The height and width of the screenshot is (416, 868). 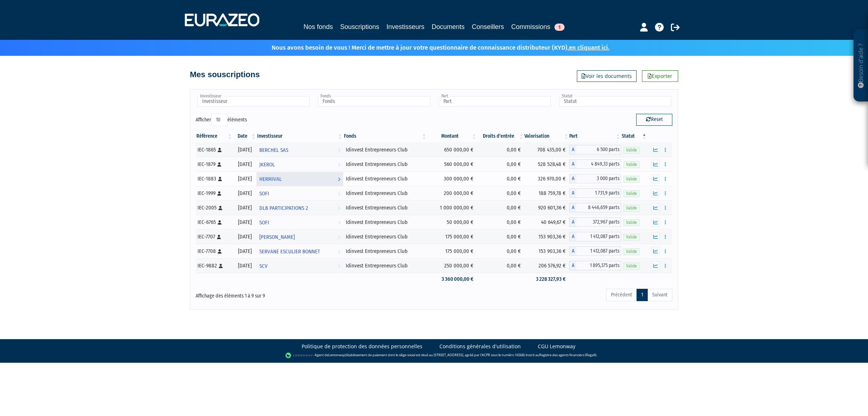 I want to click on div: IEC-7707, so click(x=214, y=237).